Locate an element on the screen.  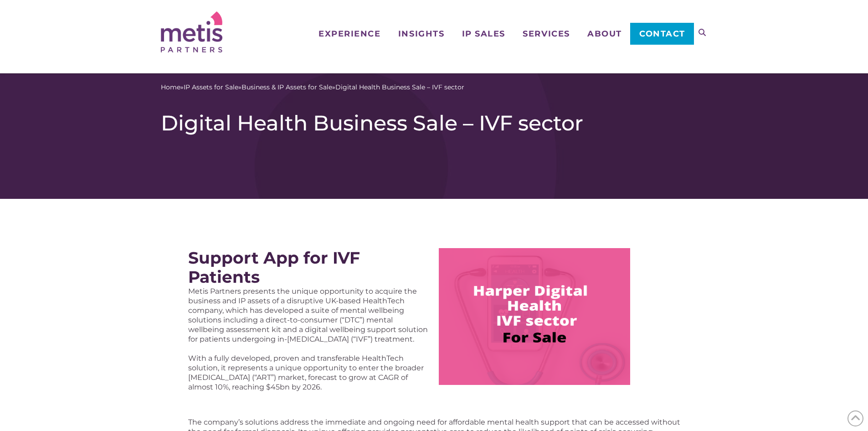
img: Metis Partners is located at coordinates (191, 32).